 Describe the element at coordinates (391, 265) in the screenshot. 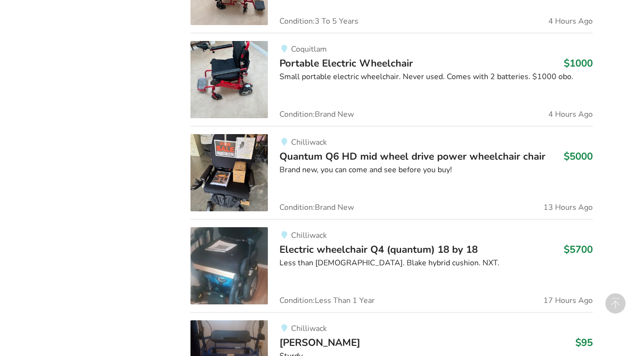

I see `a: mobility-electric wheelchair q4 (quantum) 18 by 18 ChilliwackElectric wheelchair Q4 (quantum) 18 ...` at that location.